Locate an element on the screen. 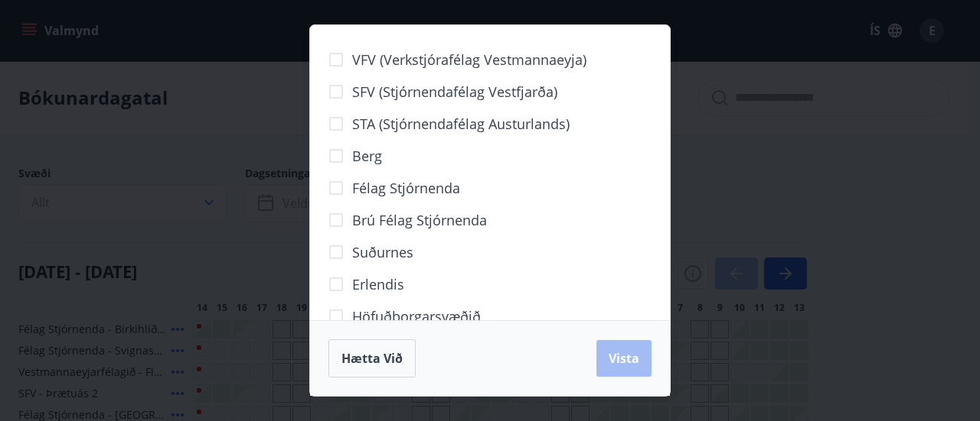 Image resolution: width=980 pixels, height=421 pixels. span: Suðurnes is located at coordinates (383, 252).